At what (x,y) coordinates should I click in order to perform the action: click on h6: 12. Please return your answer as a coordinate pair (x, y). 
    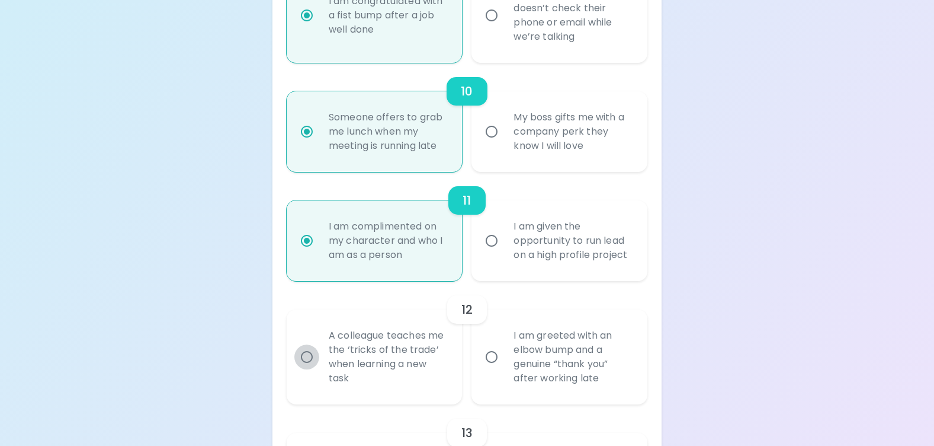
    Looking at the image, I should click on (467, 309).